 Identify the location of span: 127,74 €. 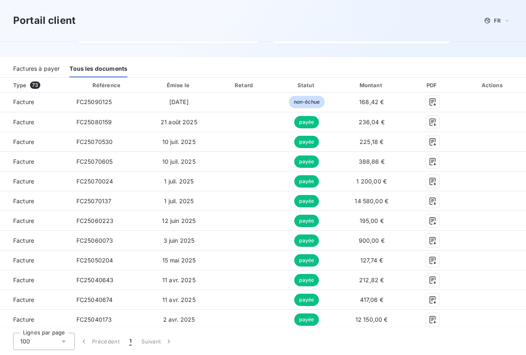
(371, 260).